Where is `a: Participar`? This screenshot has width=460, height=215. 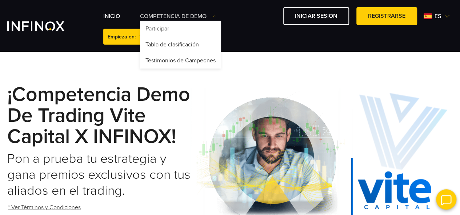 a: Participar is located at coordinates (180, 29).